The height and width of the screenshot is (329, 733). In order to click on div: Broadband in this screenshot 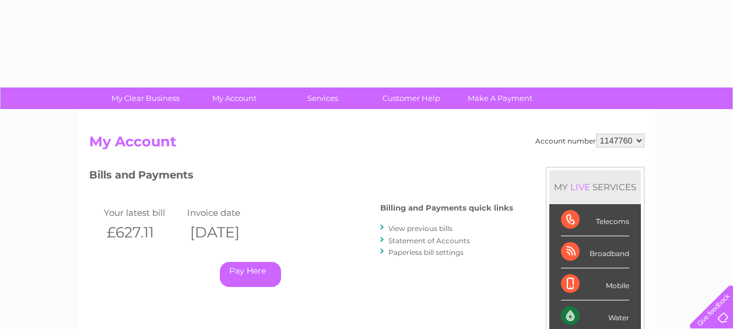, I will do `click(595, 252)`.